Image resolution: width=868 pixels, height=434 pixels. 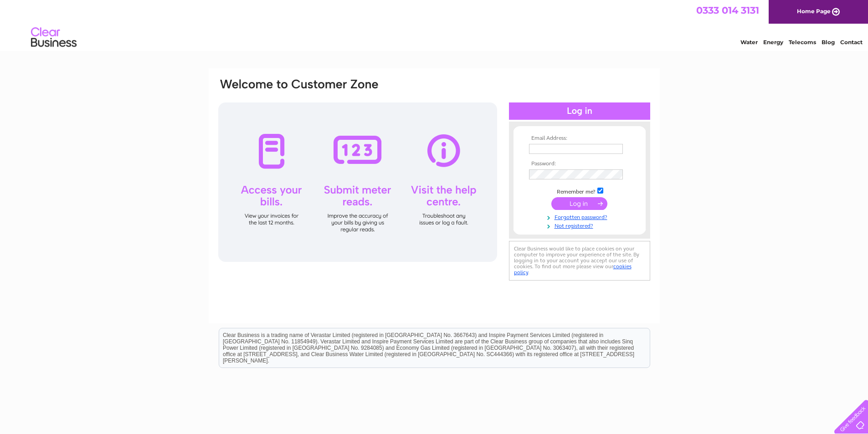 I want to click on a: Not registered?, so click(x=580, y=225).